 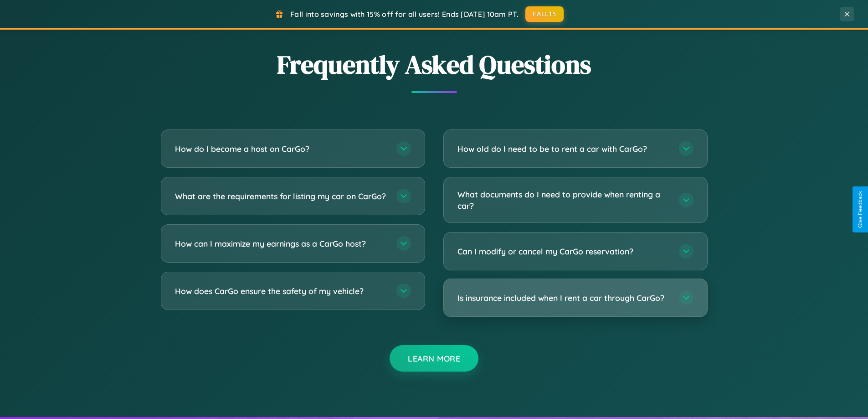 I want to click on button: FALL15, so click(x=545, y=14).